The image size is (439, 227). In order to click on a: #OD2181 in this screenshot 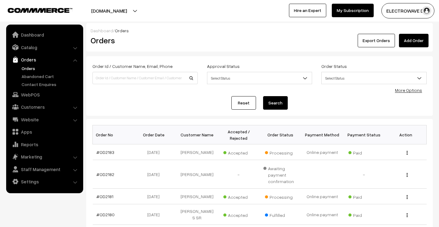, I will do `click(105, 197)`.